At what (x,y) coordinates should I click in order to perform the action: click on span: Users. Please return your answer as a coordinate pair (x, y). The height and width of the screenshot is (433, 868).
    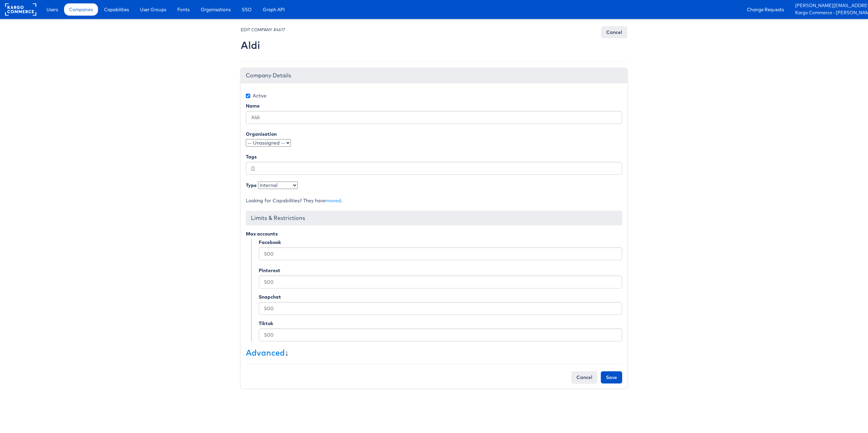
    Looking at the image, I should click on (52, 10).